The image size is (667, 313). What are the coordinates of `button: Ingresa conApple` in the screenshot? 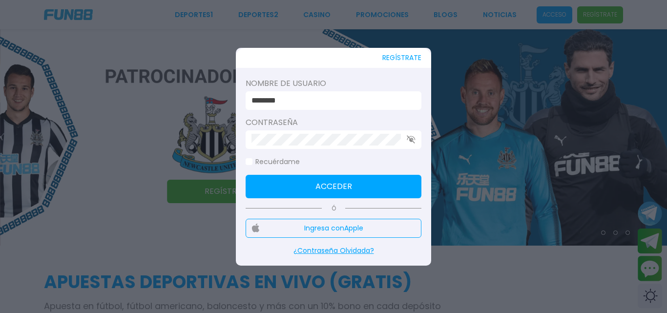 It's located at (334, 228).